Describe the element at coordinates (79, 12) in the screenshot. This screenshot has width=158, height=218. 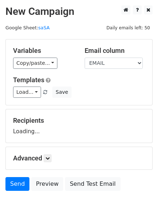
I see `h2: New Campaign` at that location.